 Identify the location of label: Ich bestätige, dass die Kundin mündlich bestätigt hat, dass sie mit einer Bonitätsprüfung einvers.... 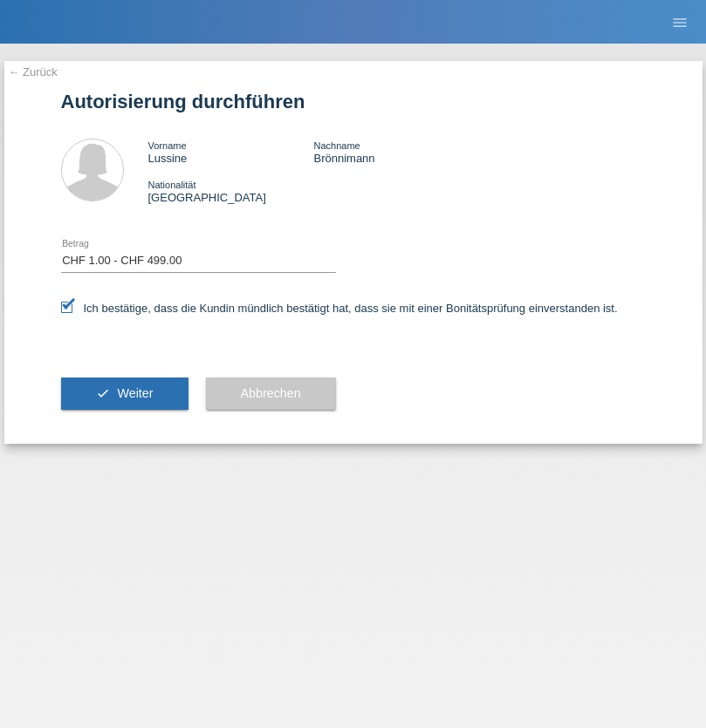
(340, 308).